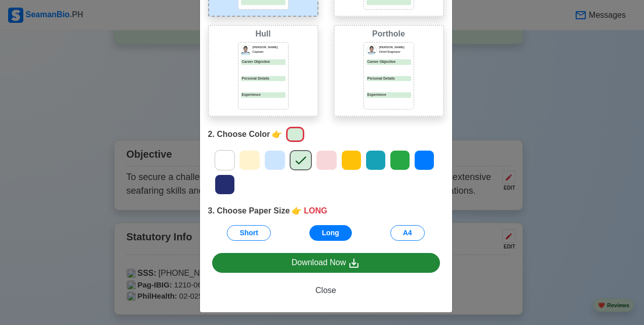 The height and width of the screenshot is (325, 644). I want to click on div: Download Now, so click(326, 262).